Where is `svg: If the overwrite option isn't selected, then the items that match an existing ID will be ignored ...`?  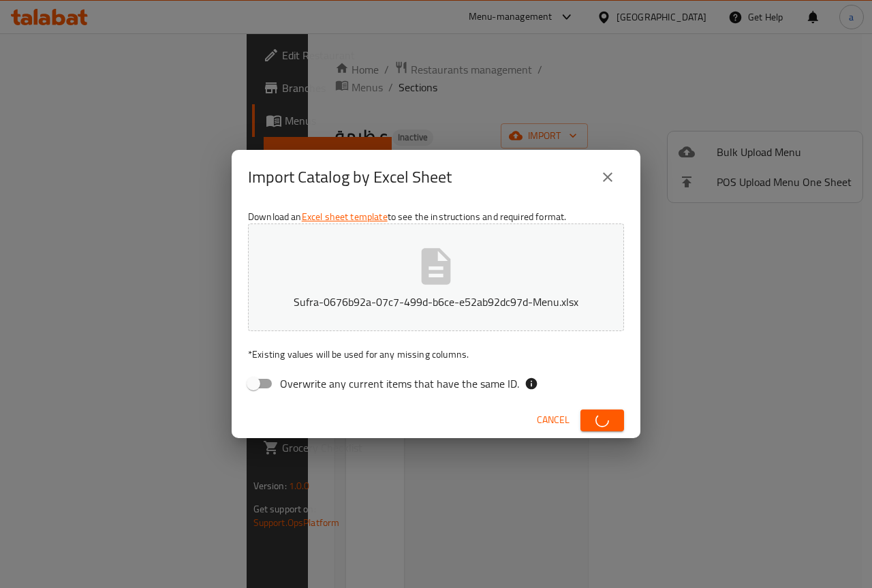 svg: If the overwrite option isn't selected, then the items that match an existing ID will be ignored ... is located at coordinates (531, 384).